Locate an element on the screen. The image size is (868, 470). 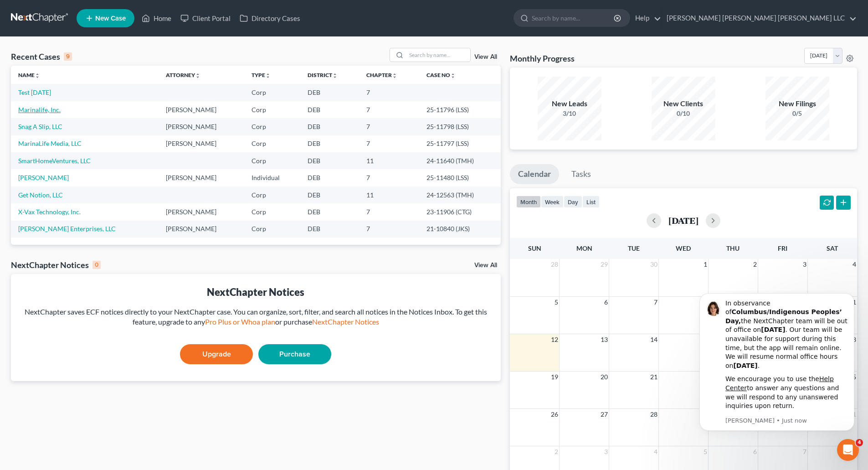
div: message notification from Emma, Just now. In observance of Columbus/Indigenous Peoples’ Day, the ... is located at coordinates (91, 71).